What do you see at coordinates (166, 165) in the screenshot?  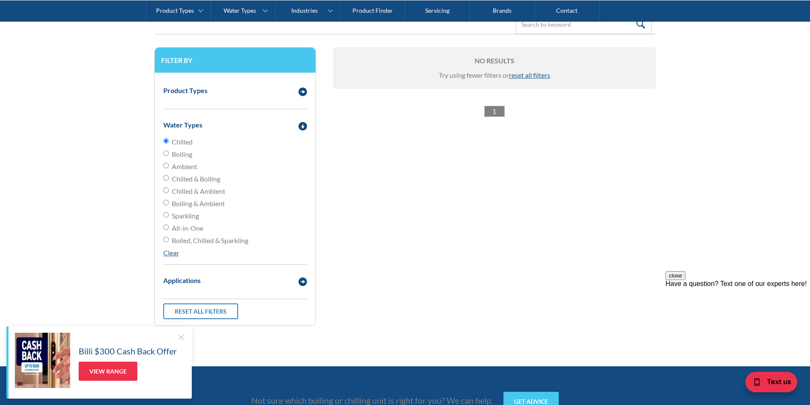 I see `input: Ambient` at bounding box center [166, 165].